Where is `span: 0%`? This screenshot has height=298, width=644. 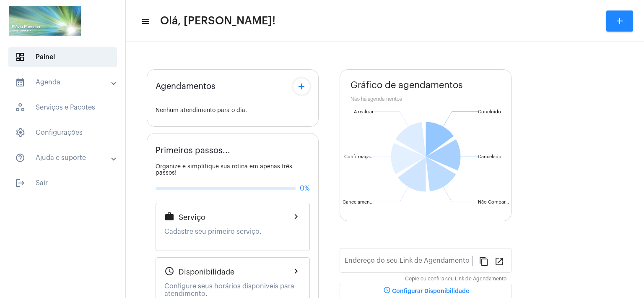 span: 0% is located at coordinates (305, 188).